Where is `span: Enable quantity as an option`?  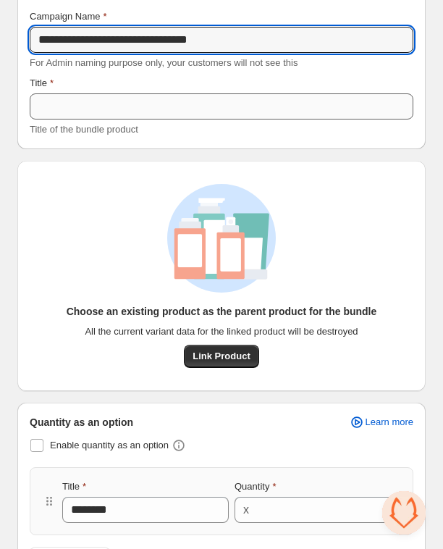 span: Enable quantity as an option is located at coordinates (109, 445).